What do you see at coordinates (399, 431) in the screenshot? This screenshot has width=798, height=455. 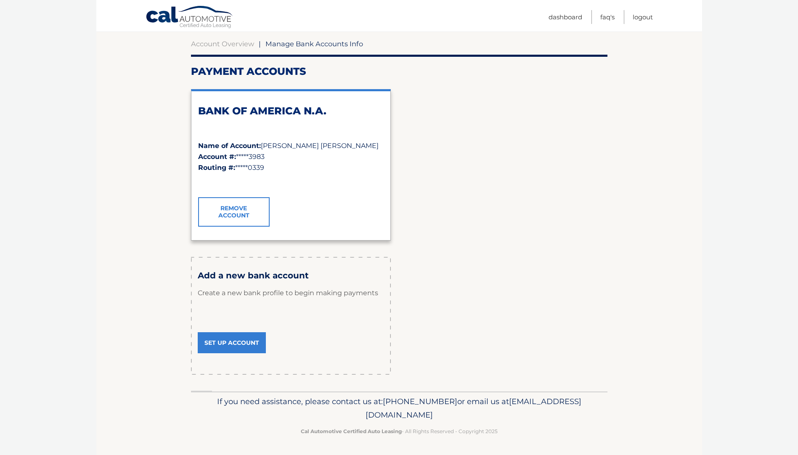 I see `p: - All Rights Reserved - Copyright 2025` at bounding box center [399, 431].